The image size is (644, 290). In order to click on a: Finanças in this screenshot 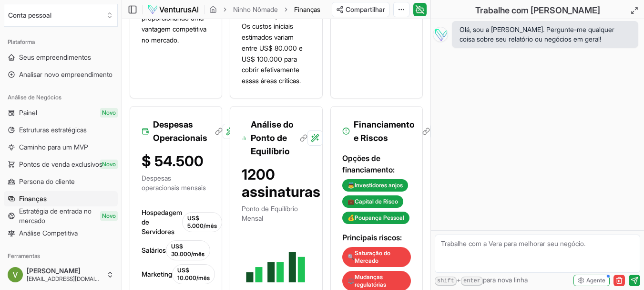, I will do `click(60, 198)`.